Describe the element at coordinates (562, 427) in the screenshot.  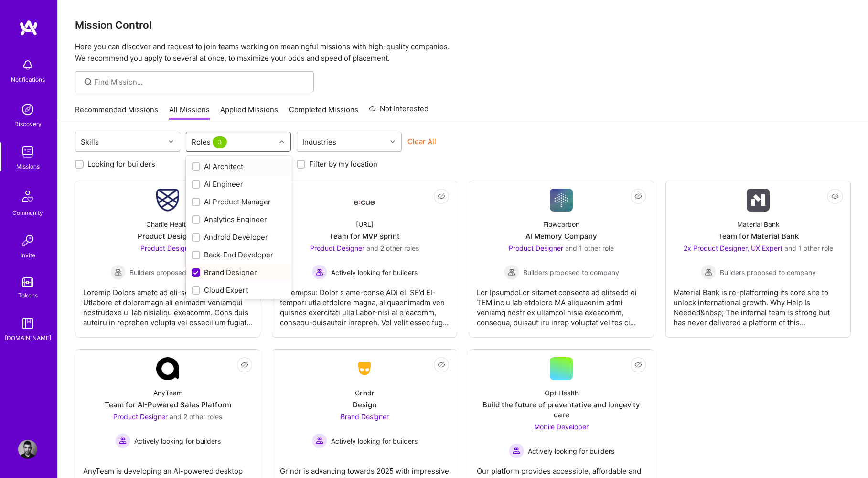
I see `span: Mobile Developer` at that location.